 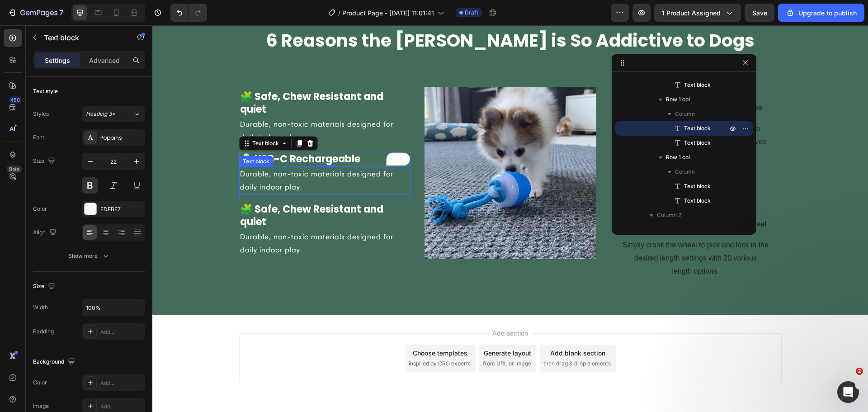 What do you see at coordinates (543, 199) in the screenshot?
I see `p: Effortless Trimming with the Zoom Wheel` at bounding box center [543, 199].